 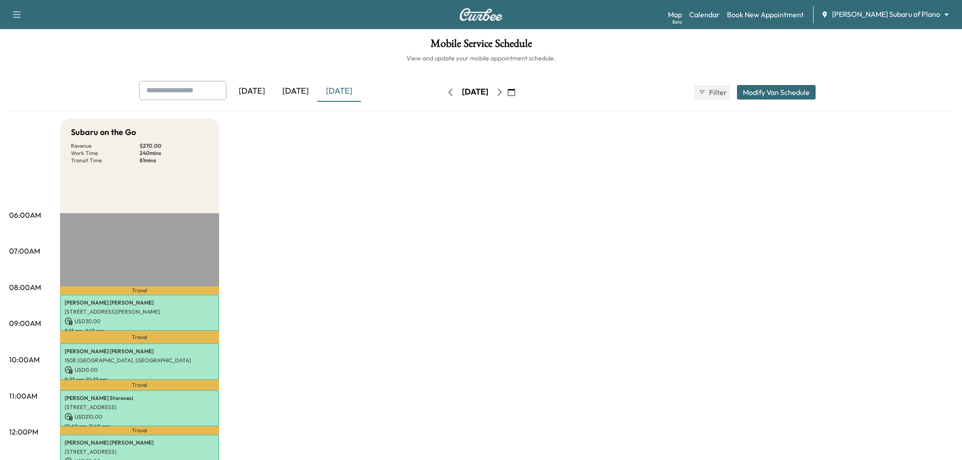 I want to click on p: 9:33 am - 10:33 am, so click(x=140, y=379).